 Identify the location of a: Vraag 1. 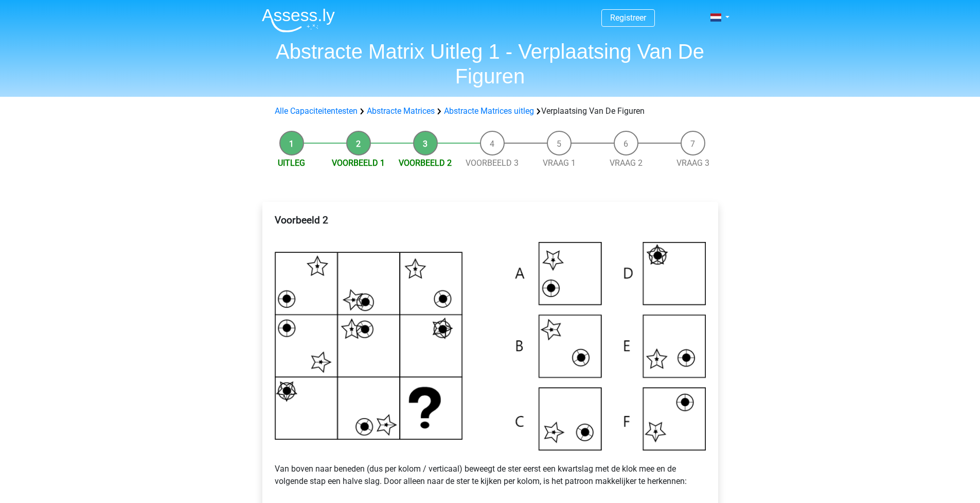
(560, 163).